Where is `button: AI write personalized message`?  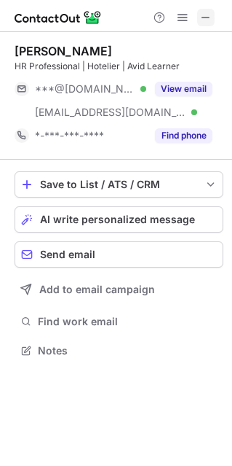
button: AI write personalized message is located at coordinates (119, 219).